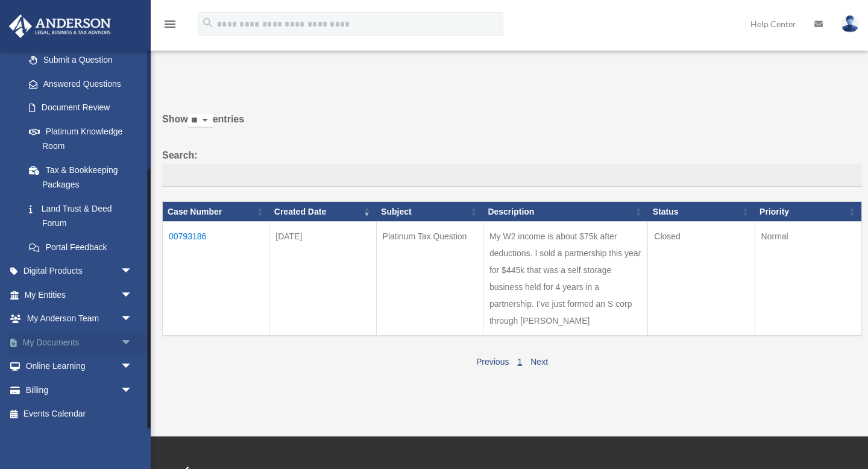 The width and height of the screenshot is (868, 469). What do you see at coordinates (565, 279) in the screenshot?
I see `td: My W2 income is about $75k after deductions. I sold a partnership this year for $445k that was a ...` at bounding box center [565, 279].